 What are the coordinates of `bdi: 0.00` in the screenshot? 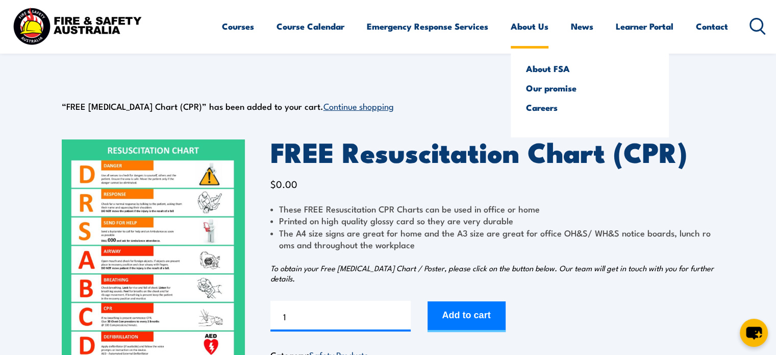 It's located at (284, 183).